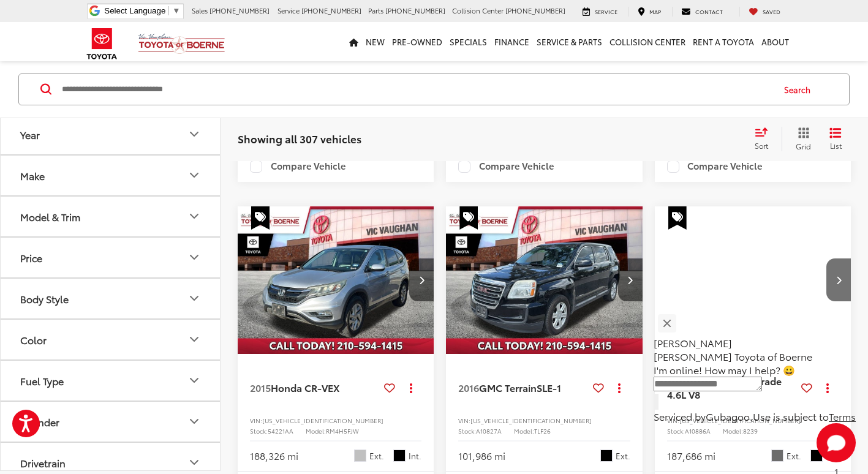 Image resolution: width=868 pixels, height=474 pixels. What do you see at coordinates (354, 42) in the screenshot?
I see `a: Home` at bounding box center [354, 42].